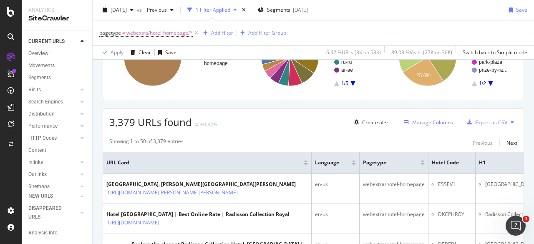 The height and width of the screenshot is (244, 534). What do you see at coordinates (433, 122) in the screenshot?
I see `div: Manage Columns` at bounding box center [433, 122].